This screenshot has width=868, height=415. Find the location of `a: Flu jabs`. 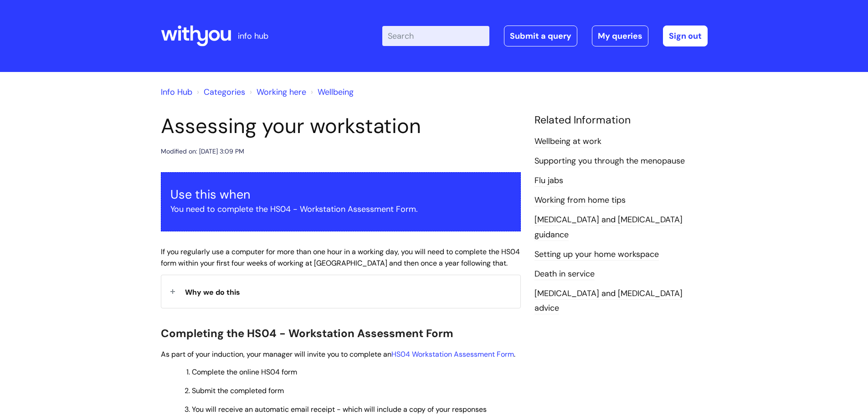

a: Flu jabs is located at coordinates (549, 181).